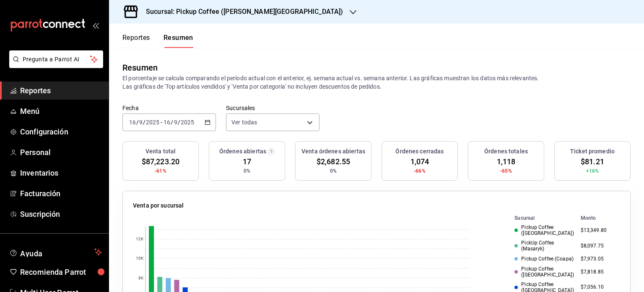 Image resolution: width=644 pixels, height=292 pixels. What do you see at coordinates (420, 171) in the screenshot?
I see `span: -66%` at bounding box center [420, 171].